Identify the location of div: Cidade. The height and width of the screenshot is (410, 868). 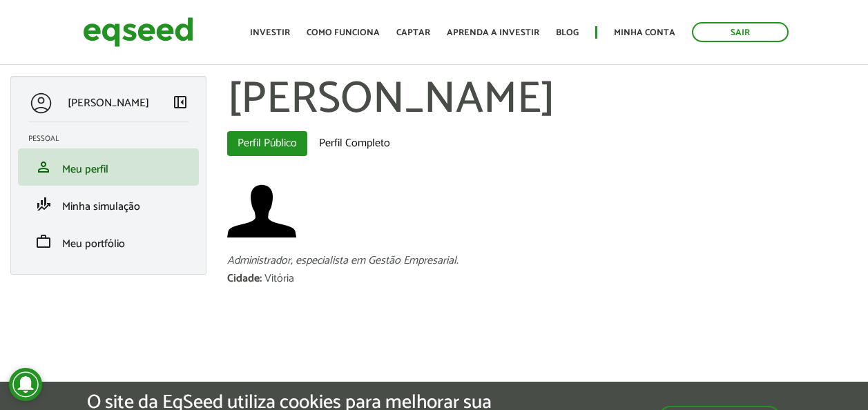
(246, 279).